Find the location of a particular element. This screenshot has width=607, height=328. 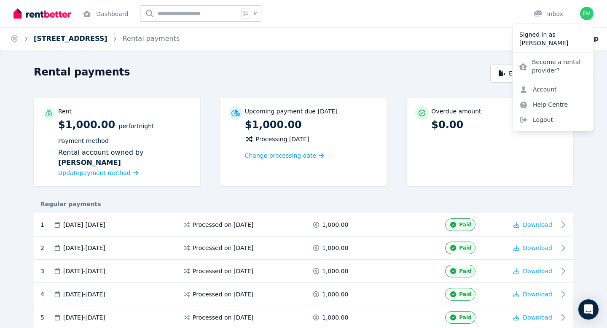

span: per Fortnight is located at coordinates (137, 126).